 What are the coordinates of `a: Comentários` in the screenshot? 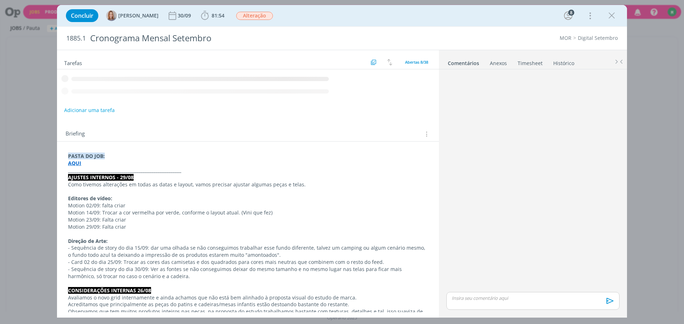 It's located at (463, 62).